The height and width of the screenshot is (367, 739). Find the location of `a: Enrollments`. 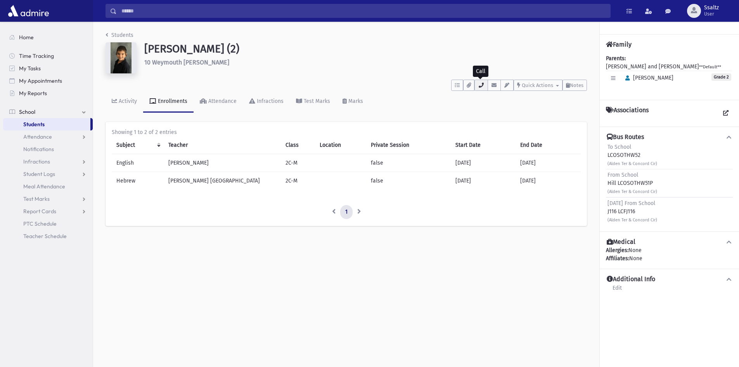

a: Enrollments is located at coordinates (168, 102).